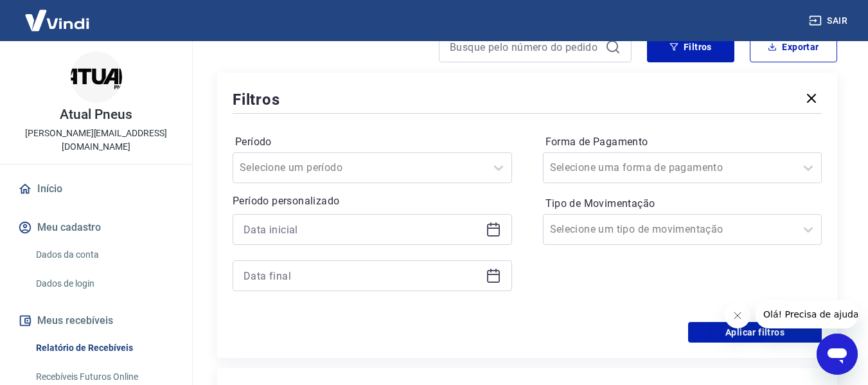 This screenshot has width=868, height=385. Describe the element at coordinates (103, 283) in the screenshot. I see `a: Dados de login` at that location.